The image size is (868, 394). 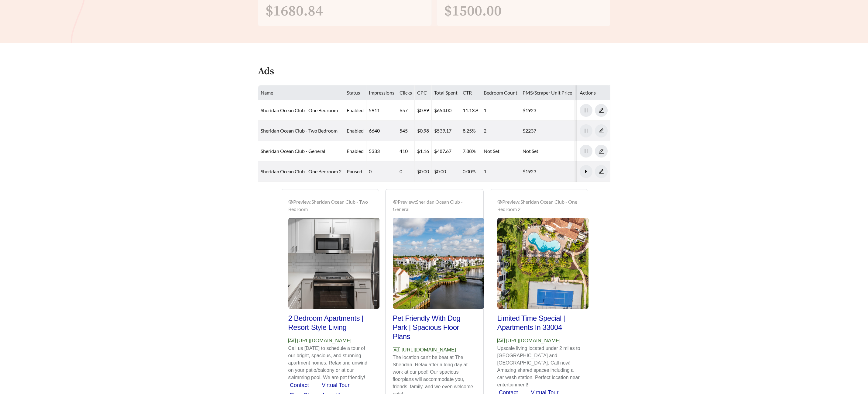 What do you see at coordinates (470, 172) in the screenshot?
I see `td: 0.00%` at bounding box center [470, 172].